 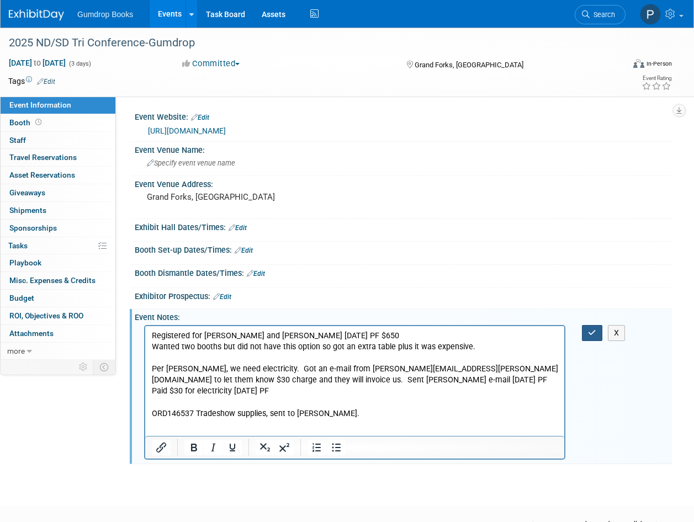 I want to click on td: Toggle Event Tabs, so click(x=104, y=367).